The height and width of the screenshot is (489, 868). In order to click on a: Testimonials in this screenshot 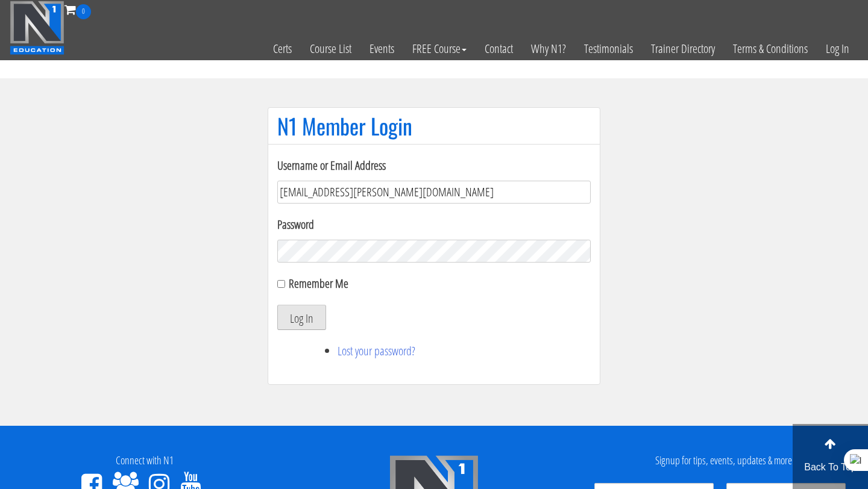, I will do `click(608, 49)`.